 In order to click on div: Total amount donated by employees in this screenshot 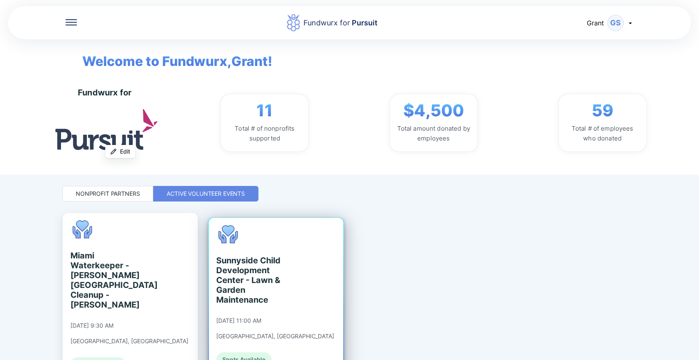, I will do `click(434, 133)`.